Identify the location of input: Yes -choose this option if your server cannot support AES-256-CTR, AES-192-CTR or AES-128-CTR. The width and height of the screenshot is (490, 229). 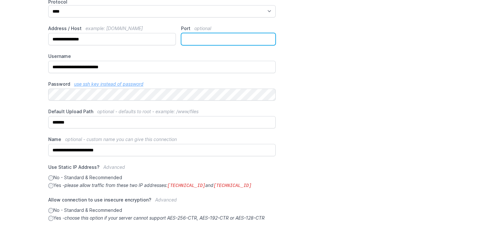
(51, 219).